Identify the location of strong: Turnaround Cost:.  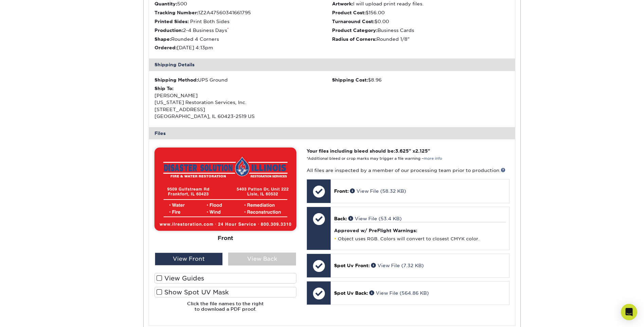
(353, 21).